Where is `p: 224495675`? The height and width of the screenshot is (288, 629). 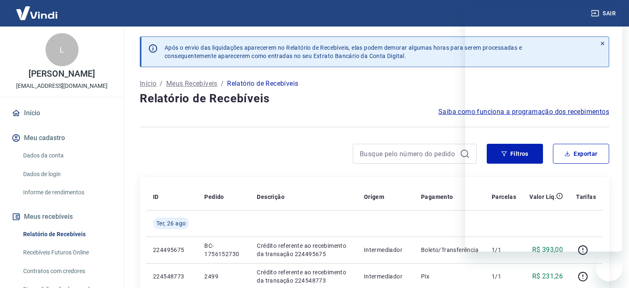
p: 224495675 is located at coordinates (172, 249).